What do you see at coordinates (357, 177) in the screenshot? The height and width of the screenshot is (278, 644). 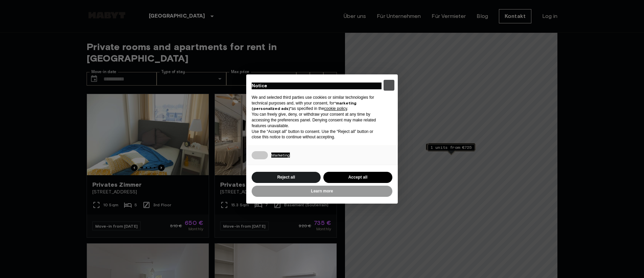 I see `button: Accept all` at bounding box center [357, 177].